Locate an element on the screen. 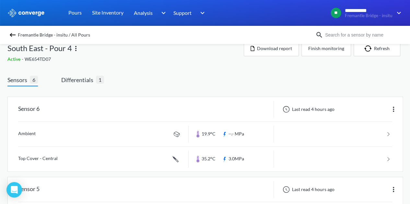 The height and width of the screenshot is (204, 410). div: Sensor 6 is located at coordinates (29, 109).